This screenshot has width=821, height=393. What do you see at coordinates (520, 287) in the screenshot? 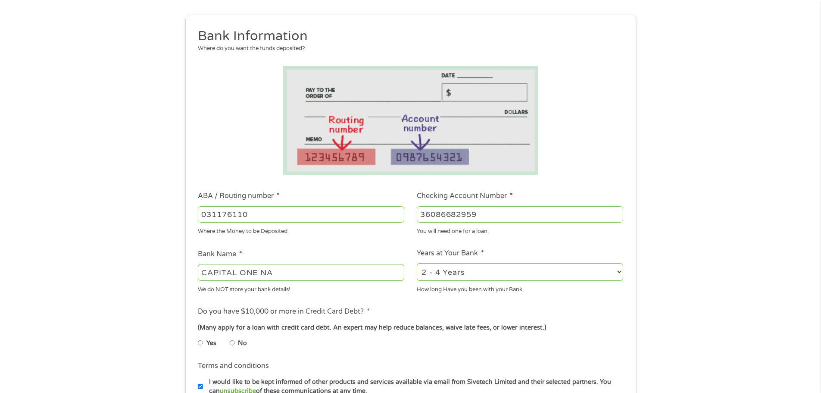
I see `div: How long Have you been with your Bank` at bounding box center [520, 287].